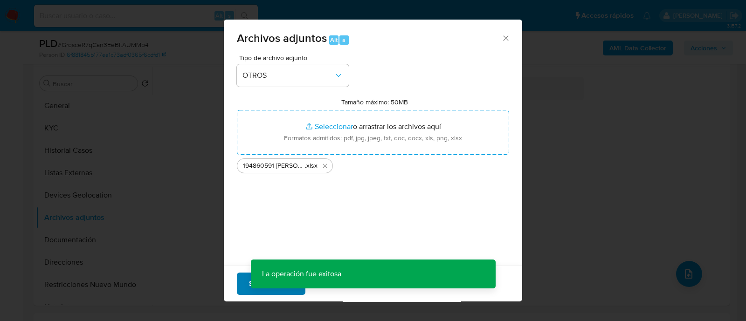 This screenshot has height=321, width=746. Describe the element at coordinates (336, 284) in the screenshot. I see `span: Cancelar` at that location.